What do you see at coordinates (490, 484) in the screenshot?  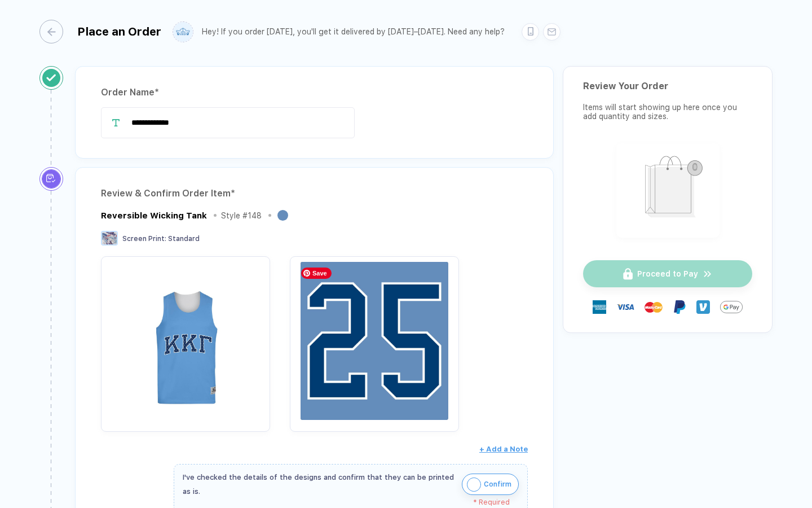 I see `button: iconConfirm` at bounding box center [490, 484].